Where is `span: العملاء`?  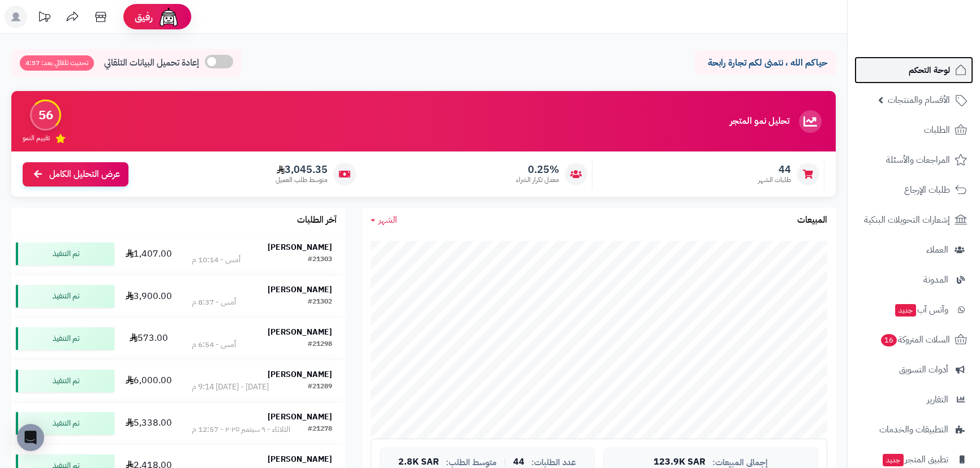
span: العملاء is located at coordinates (937, 250).